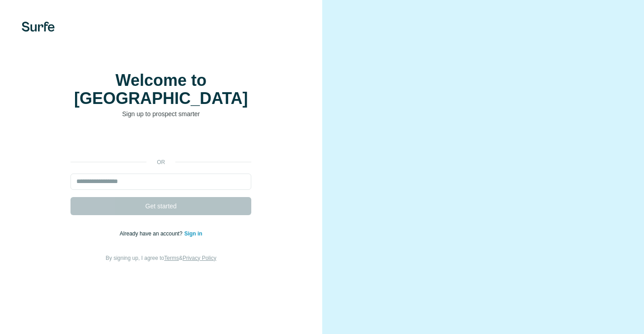  I want to click on span: By signing up, I agree to &, so click(161, 258).